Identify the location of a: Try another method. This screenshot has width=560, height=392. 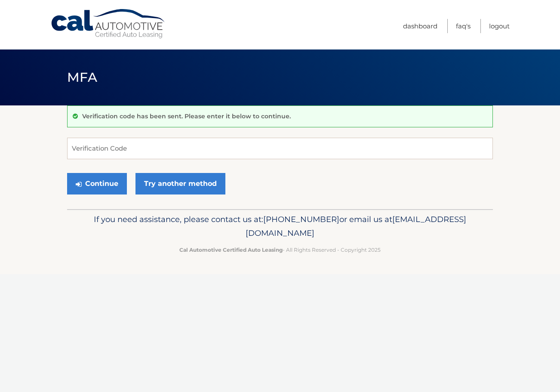
(180, 183).